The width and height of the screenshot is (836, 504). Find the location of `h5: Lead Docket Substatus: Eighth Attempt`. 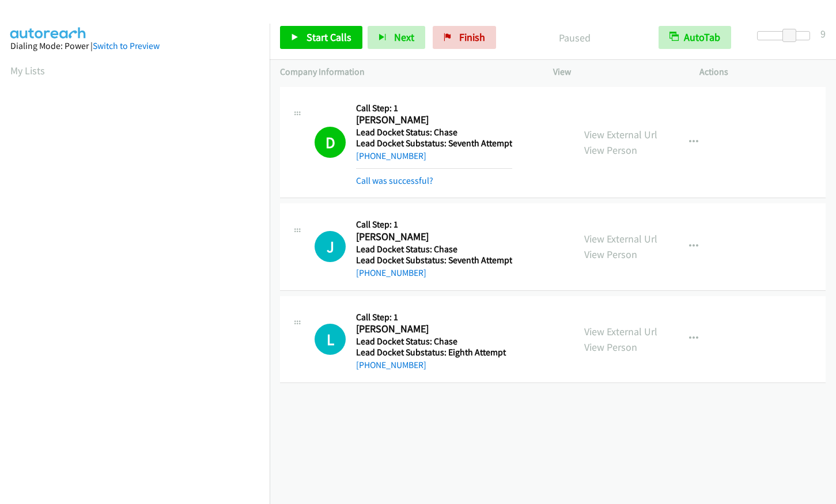

h5: Lead Docket Substatus: Eighth Attempt is located at coordinates (433, 352).